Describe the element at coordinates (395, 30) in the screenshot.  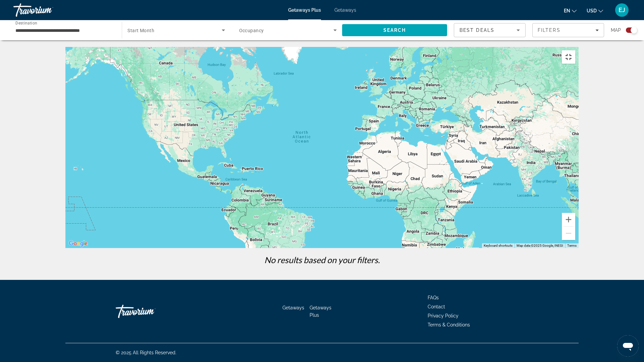
I see `span: Search` at that location.